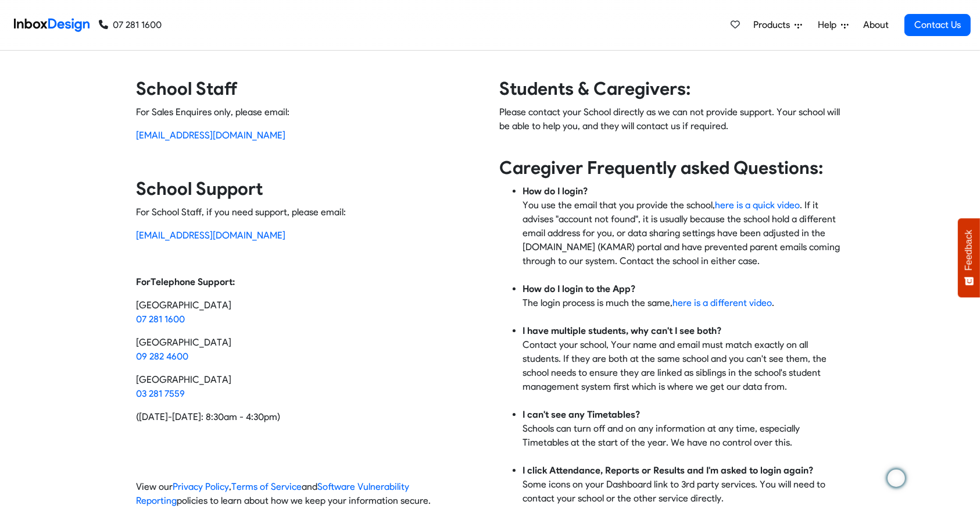 The image size is (980, 516). I want to click on p: For School Staff, if you need support, please email:, so click(308, 212).